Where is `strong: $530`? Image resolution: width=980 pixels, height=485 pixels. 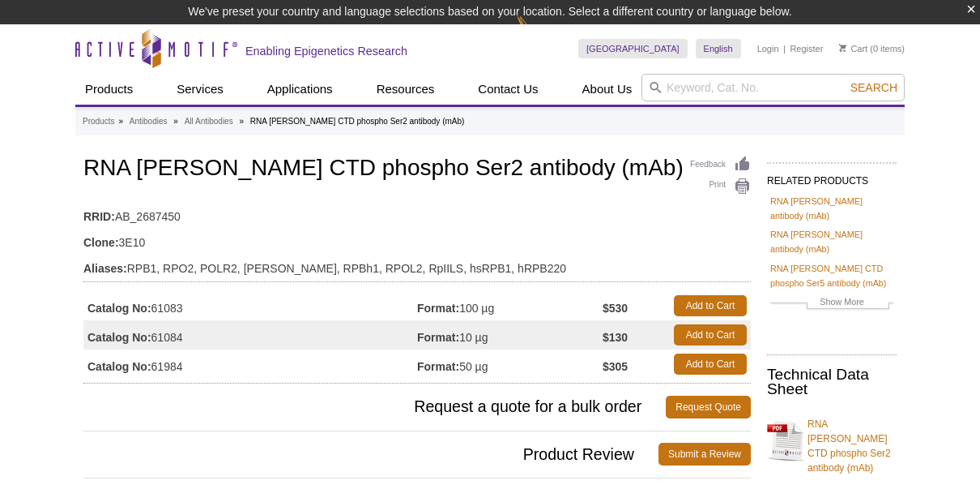 strong: $530 is located at coordinates (615, 308).